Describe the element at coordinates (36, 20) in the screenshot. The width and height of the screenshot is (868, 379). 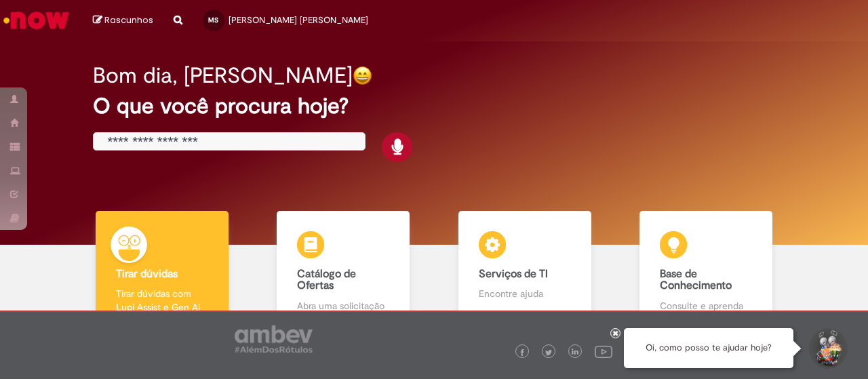
I see `img: ServiceNow` at that location.